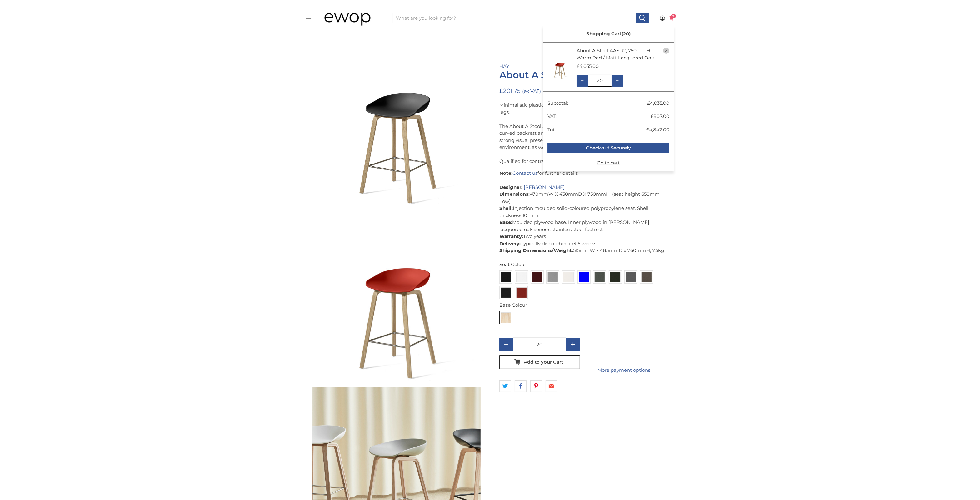 The height and width of the screenshot is (500, 980). Describe the element at coordinates (543, 362) in the screenshot. I see `span: Add to your Cart` at that location.